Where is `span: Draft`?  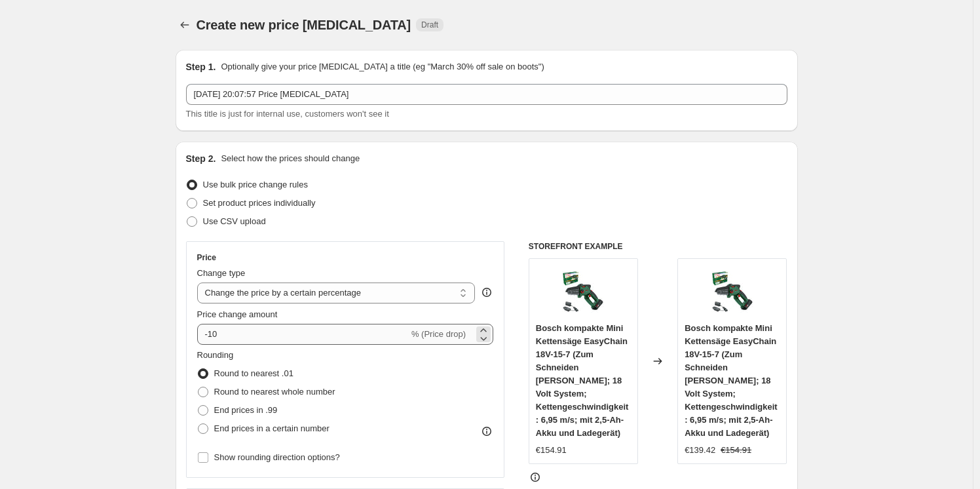 span: Draft is located at coordinates (430, 25).